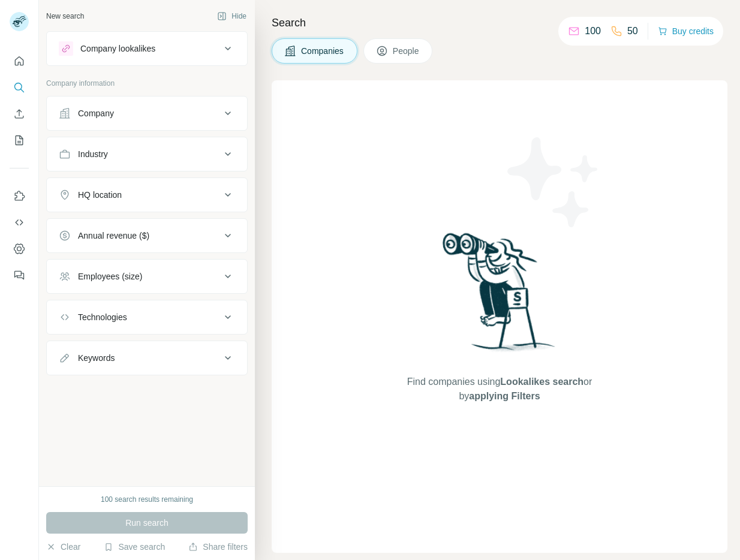 The width and height of the screenshot is (740, 560). Describe the element at coordinates (19, 61) in the screenshot. I see `button: Quick start` at that location.